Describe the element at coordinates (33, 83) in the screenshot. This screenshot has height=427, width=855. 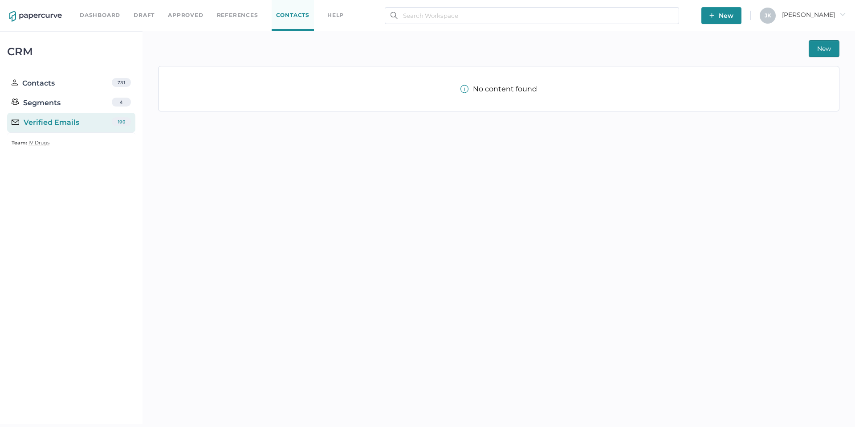
I see `div: Contacts` at that location.